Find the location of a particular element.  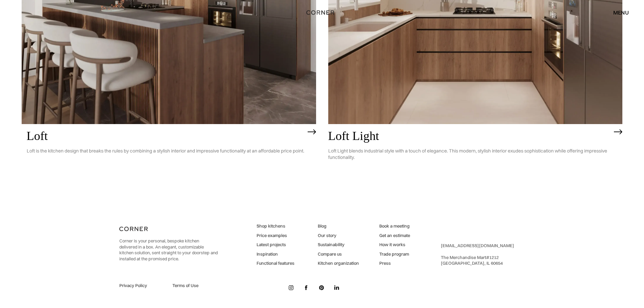

p: Loft is the kitchen design that breaks the rules by combining a stylish interior and impressive f... is located at coordinates (165, 151).